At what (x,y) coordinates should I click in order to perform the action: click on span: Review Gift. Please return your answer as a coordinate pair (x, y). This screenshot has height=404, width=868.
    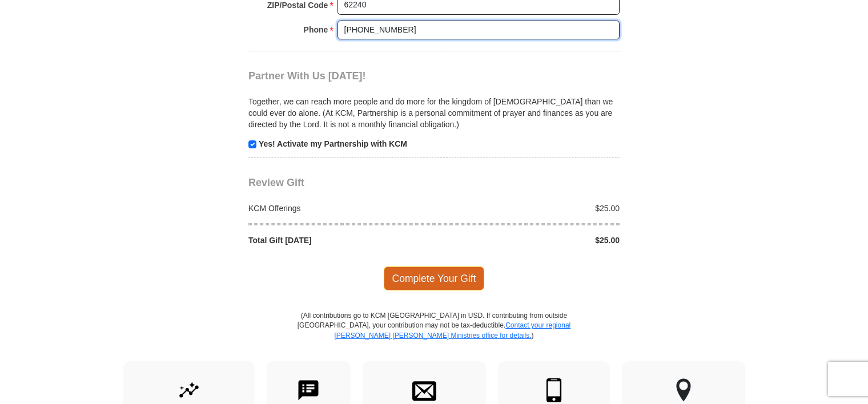
    Looking at the image, I should click on (277, 183).